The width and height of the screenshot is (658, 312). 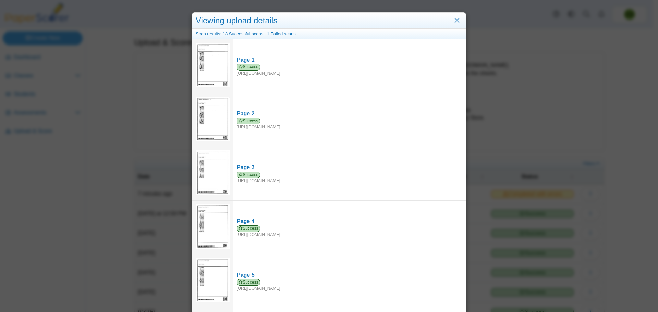 I want to click on div: Scan results: 18 Successful scans | 1 Failed scans, so click(x=329, y=34).